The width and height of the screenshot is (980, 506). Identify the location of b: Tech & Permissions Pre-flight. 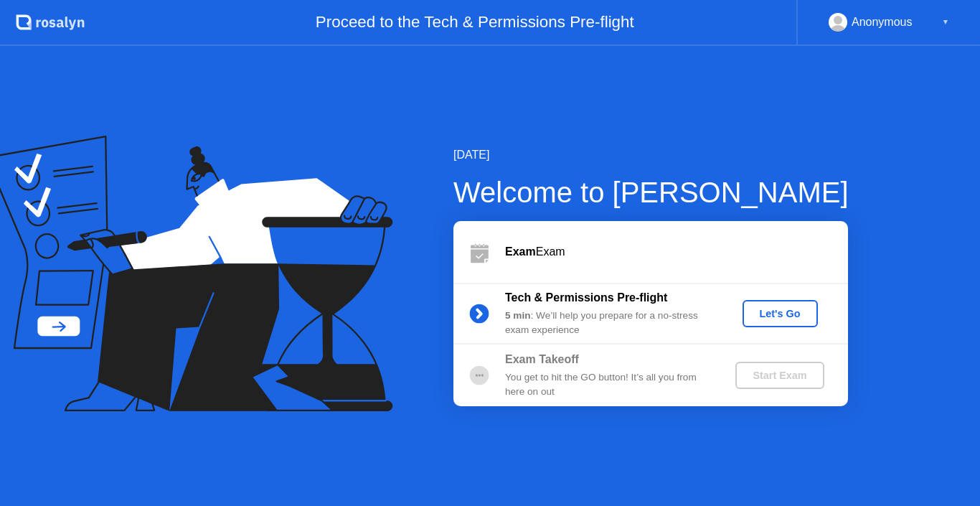
(586, 297).